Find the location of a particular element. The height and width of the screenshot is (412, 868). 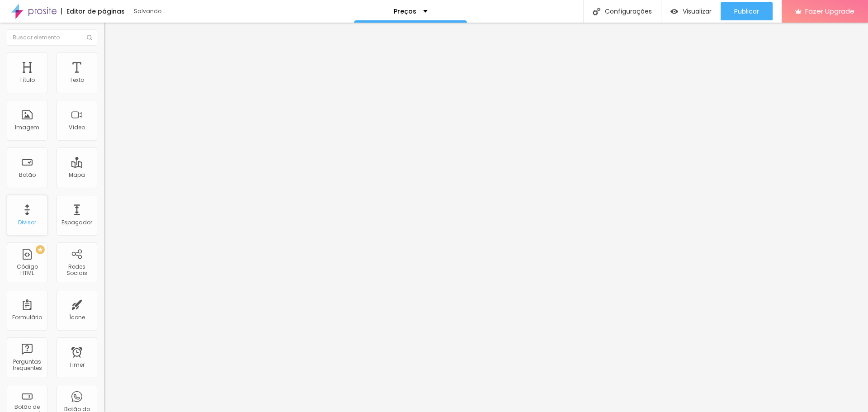

span: Visualizar is located at coordinates (697, 11).